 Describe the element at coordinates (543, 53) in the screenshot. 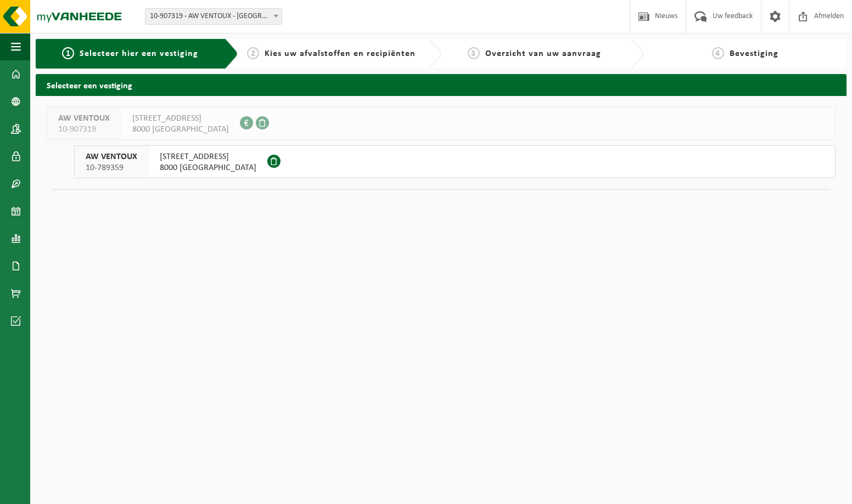

I see `span: Overzicht van uw aanvraag` at that location.